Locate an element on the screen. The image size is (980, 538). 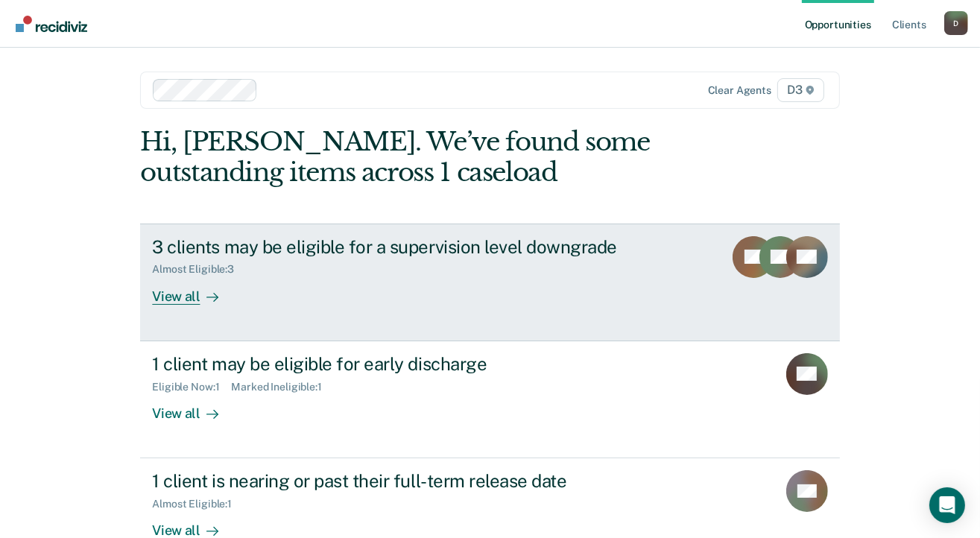
span: D3 is located at coordinates (800, 90).